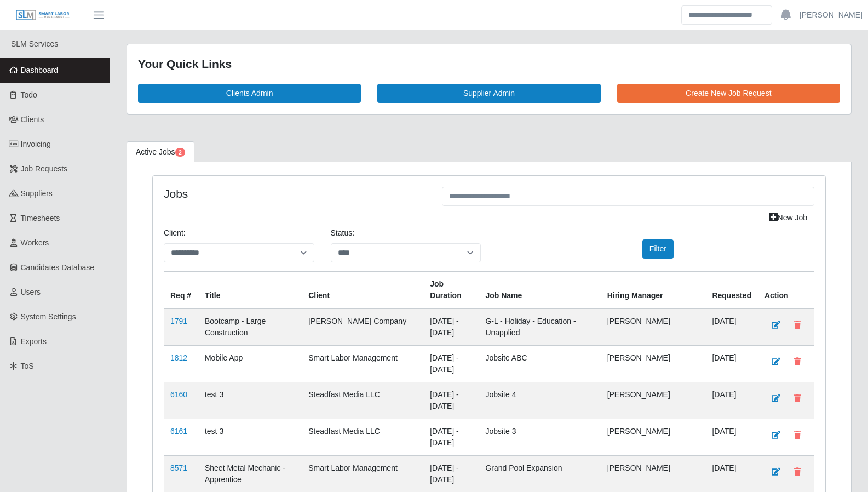 The width and height of the screenshot is (868, 492). I want to click on td: Jobsite 3, so click(539, 437).